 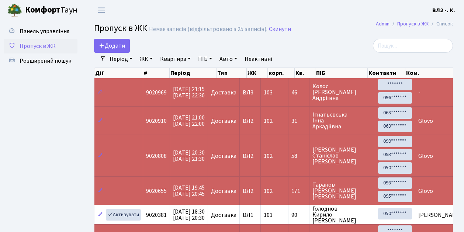 What do you see at coordinates (112, 46) in the screenshot?
I see `a: Додати` at bounding box center [112, 46].